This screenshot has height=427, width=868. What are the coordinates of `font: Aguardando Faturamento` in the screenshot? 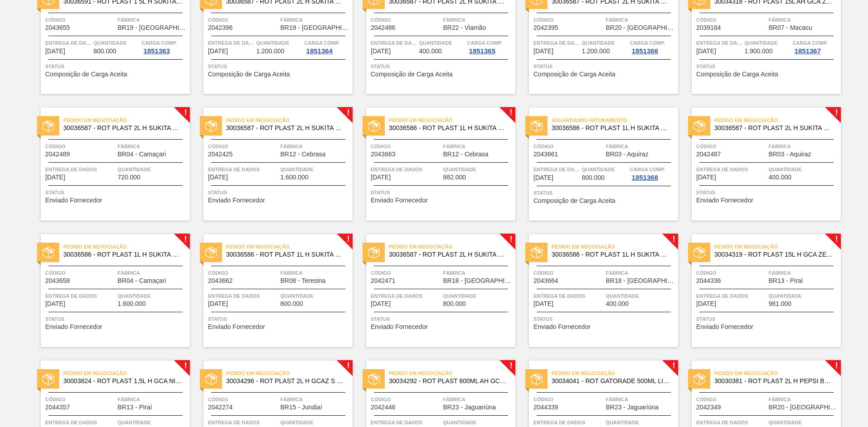 It's located at (589, 120).